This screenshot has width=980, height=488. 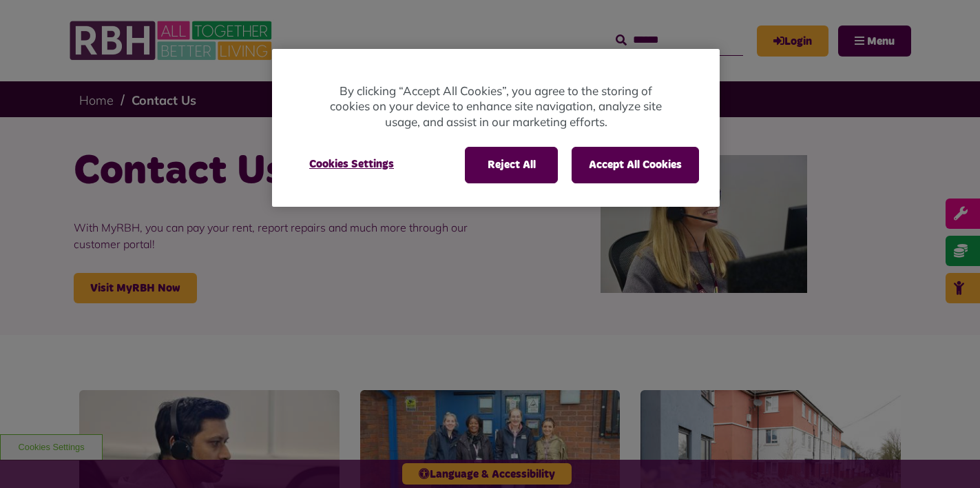 What do you see at coordinates (635, 165) in the screenshot?
I see `button: Accept All Cookies` at bounding box center [635, 165].